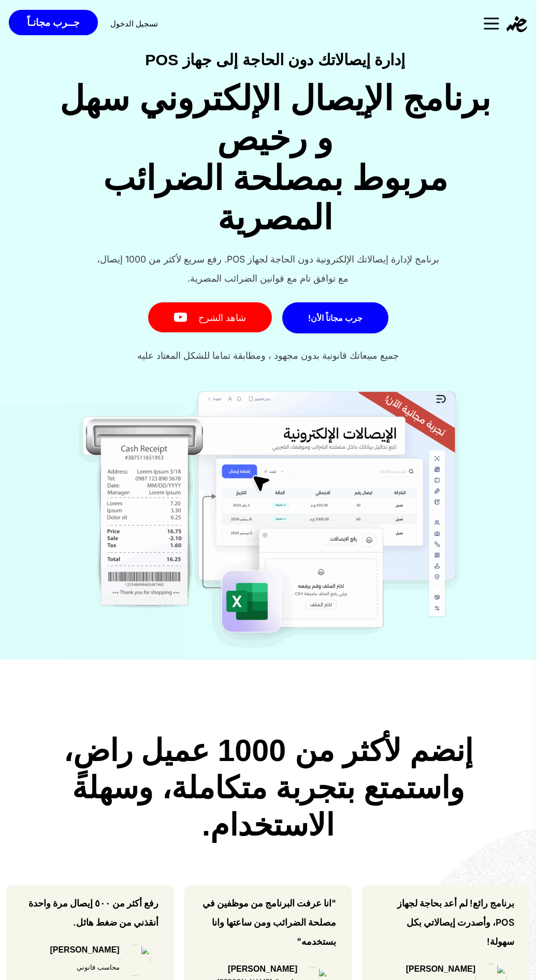 This screenshot has height=980, width=536. Describe the element at coordinates (268, 788) in the screenshot. I see `h2: إنضم لأكثر من 1000 عميل راضٍ، واستمتع بتجربة متكاملة، وسهلة الاستخدام.` at that location.